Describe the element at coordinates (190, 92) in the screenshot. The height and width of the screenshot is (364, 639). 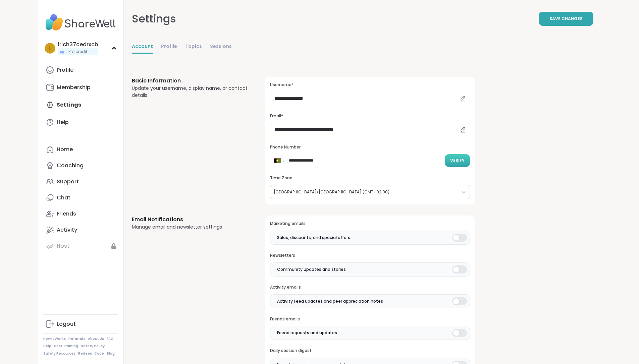
I see `div: Update your username, display name, or contact details` at that location.